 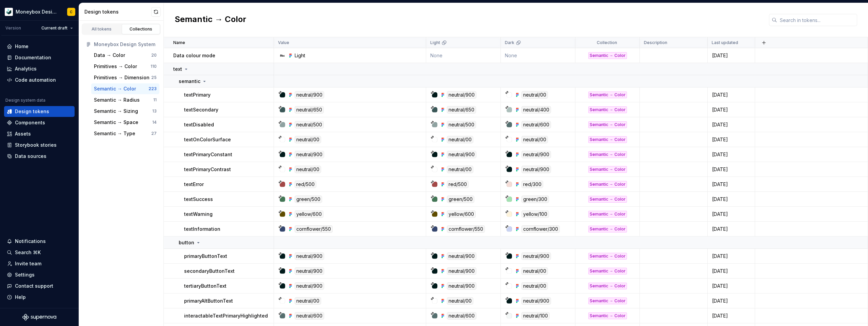 What do you see at coordinates (31, 156) in the screenshot?
I see `div: Data sources` at bounding box center [31, 156].